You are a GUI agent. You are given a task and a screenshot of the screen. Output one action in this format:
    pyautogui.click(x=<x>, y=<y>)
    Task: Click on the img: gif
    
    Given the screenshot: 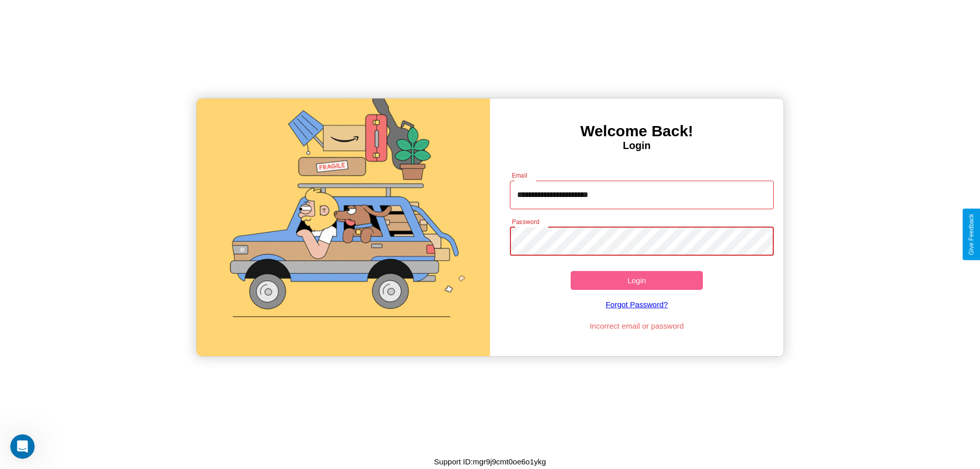 What is the action you would take?
    pyautogui.click(x=343, y=228)
    